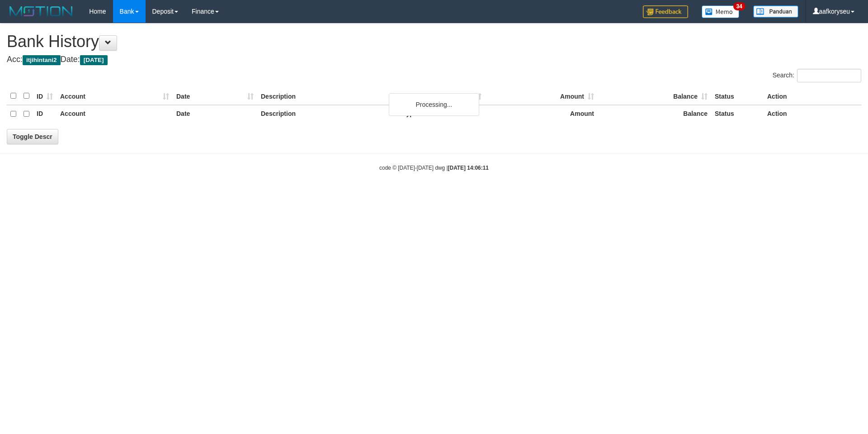  I want to click on a: Toggle Descr, so click(33, 136).